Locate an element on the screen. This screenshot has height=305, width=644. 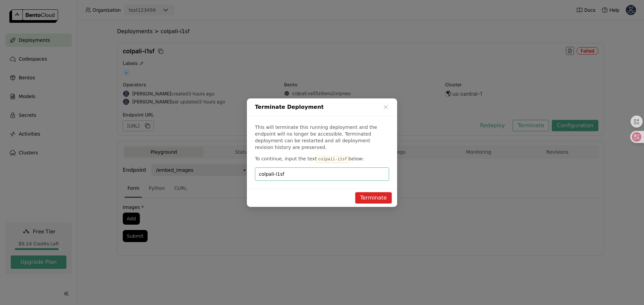
code: colpali-i1sf is located at coordinates (332, 160).